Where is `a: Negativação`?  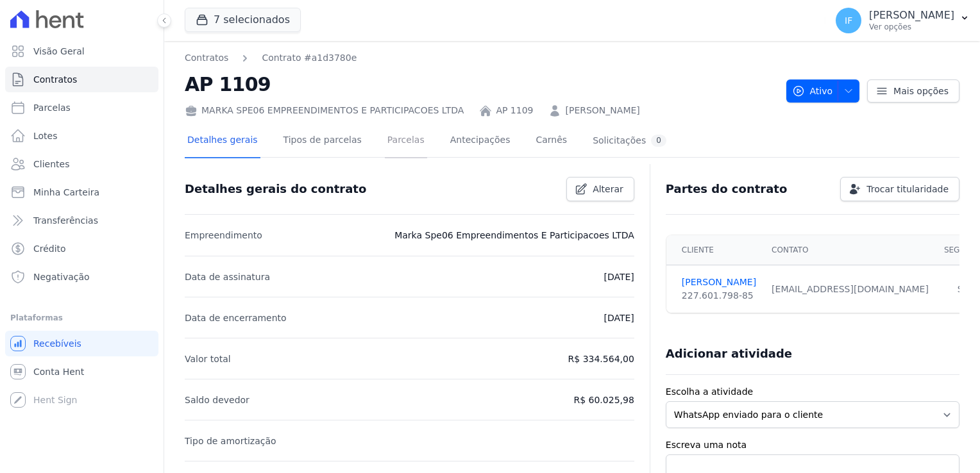
a: Negativação is located at coordinates (82, 277).